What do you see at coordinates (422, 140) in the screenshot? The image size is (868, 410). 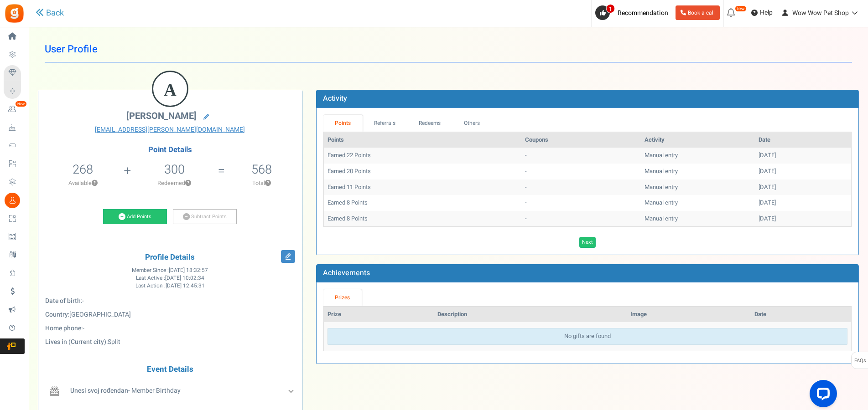 I see `th: Points` at bounding box center [422, 140].